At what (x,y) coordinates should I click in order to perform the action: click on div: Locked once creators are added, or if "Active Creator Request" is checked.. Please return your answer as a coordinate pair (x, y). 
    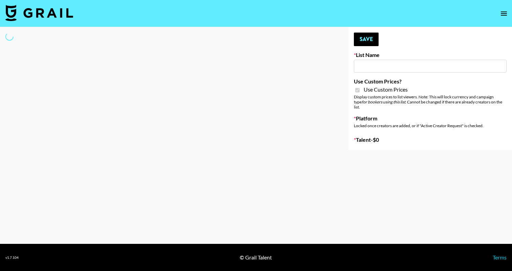
    Looking at the image, I should click on (430, 125).